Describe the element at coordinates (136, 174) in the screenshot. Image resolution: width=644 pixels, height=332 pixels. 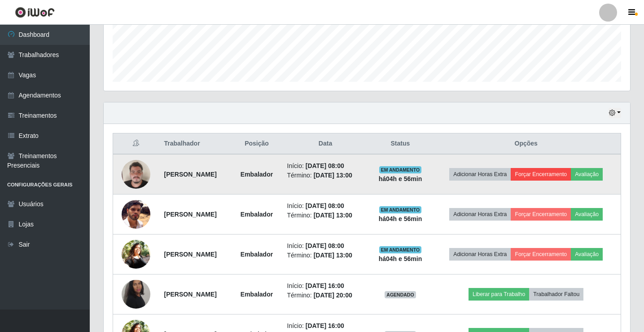
I see `img: 1701355705796.jpeg` at that location.